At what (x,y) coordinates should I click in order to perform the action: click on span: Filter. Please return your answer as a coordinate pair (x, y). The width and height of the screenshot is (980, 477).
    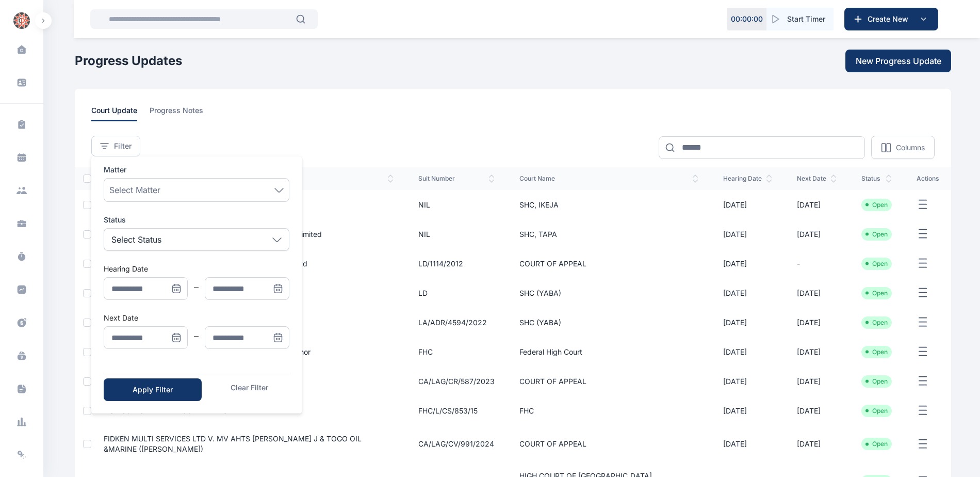
    Looking at the image, I should click on (123, 146).